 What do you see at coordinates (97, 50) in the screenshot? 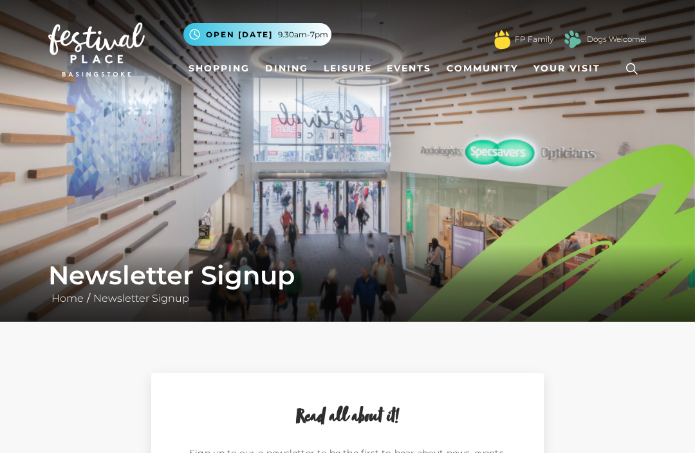
I see `img: Festival Place Logo` at bounding box center [97, 50].